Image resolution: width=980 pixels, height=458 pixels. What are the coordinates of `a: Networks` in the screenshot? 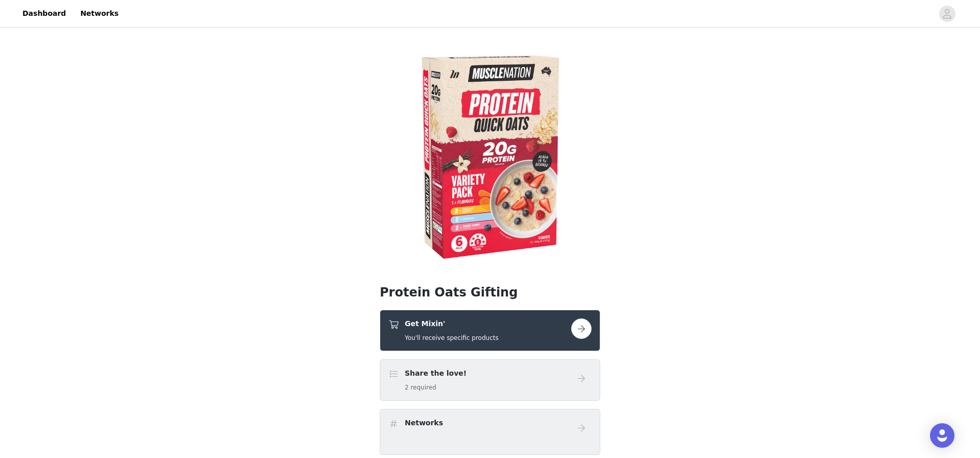 It's located at (99, 13).